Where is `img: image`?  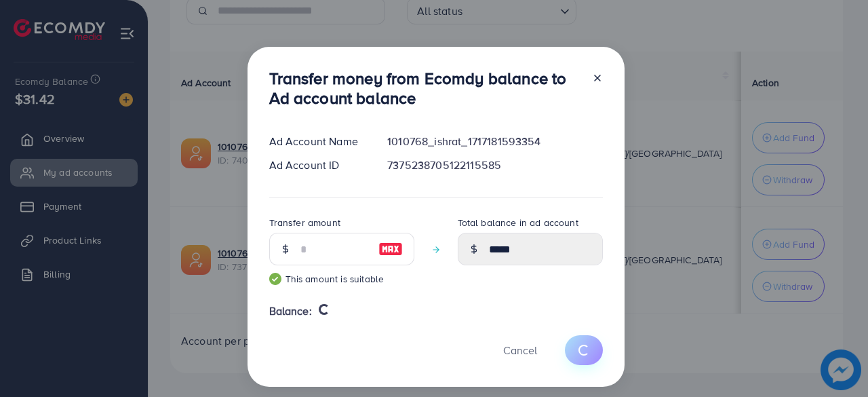
img: image is located at coordinates (390, 250).